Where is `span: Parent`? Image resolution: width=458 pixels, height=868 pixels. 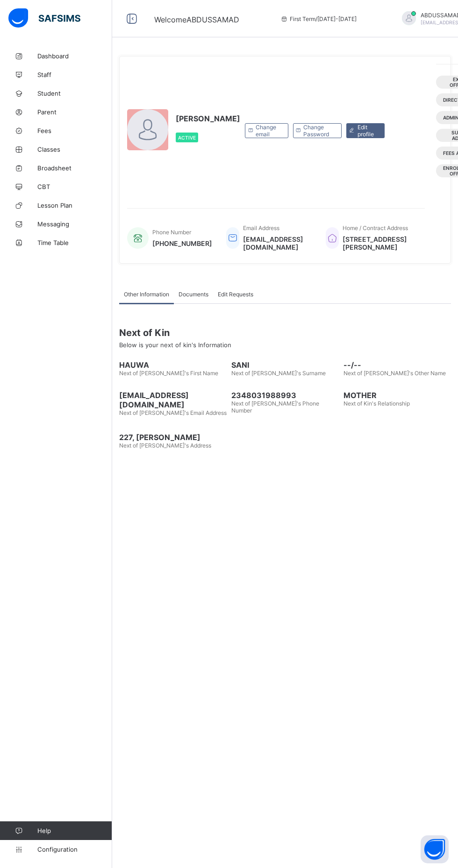
span: Parent is located at coordinates (75, 112).